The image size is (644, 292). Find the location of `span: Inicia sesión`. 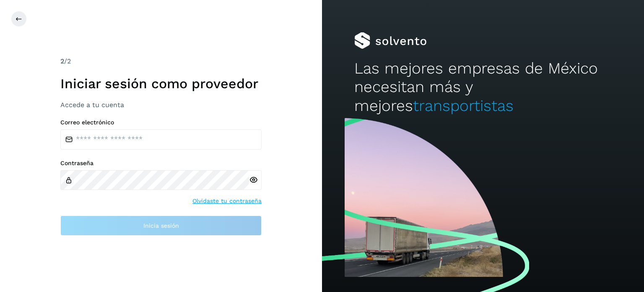

span: Inicia sesión is located at coordinates (161, 226).